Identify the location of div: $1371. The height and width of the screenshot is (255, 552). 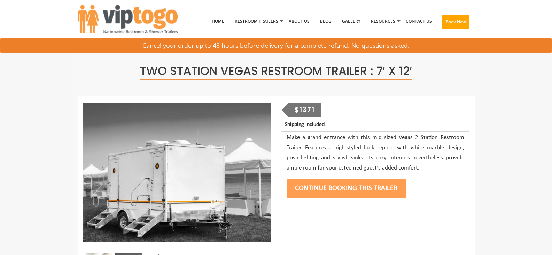
(305, 110).